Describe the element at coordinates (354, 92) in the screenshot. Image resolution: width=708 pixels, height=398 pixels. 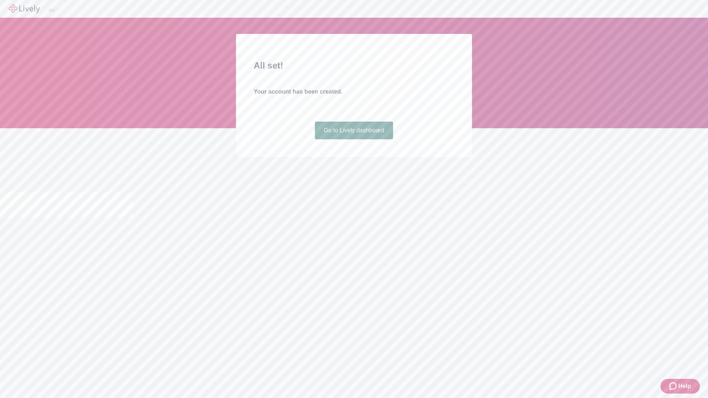
I see `h4: Your account has been created.` at that location.